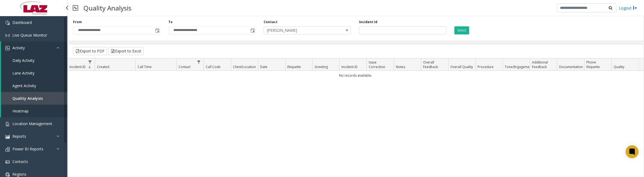  What do you see at coordinates (326, 64) in the screenshot?
I see `th: Greeting` at bounding box center [326, 64].